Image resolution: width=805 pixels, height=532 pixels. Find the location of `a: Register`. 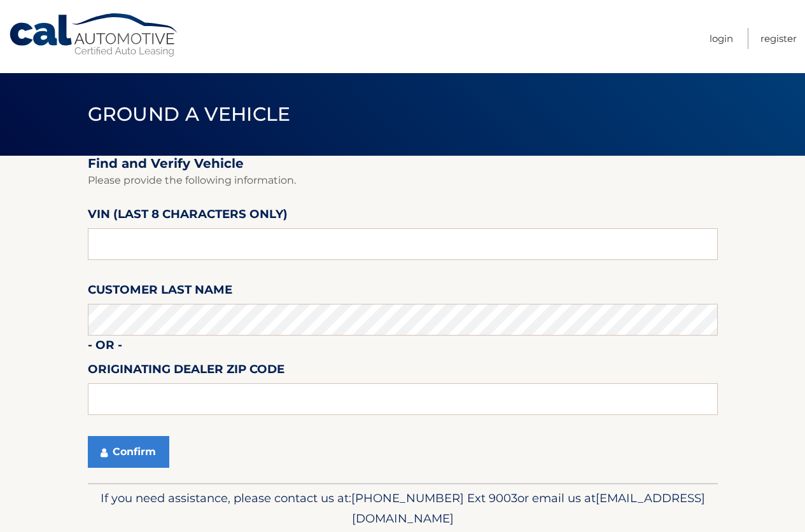

a: Register is located at coordinates (778, 38).